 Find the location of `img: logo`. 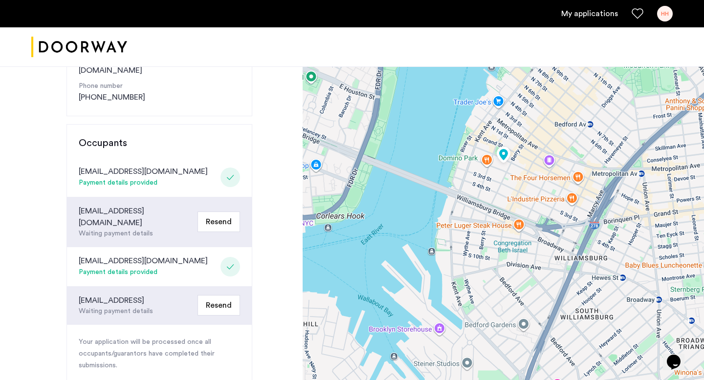

img: logo is located at coordinates (79, 47).